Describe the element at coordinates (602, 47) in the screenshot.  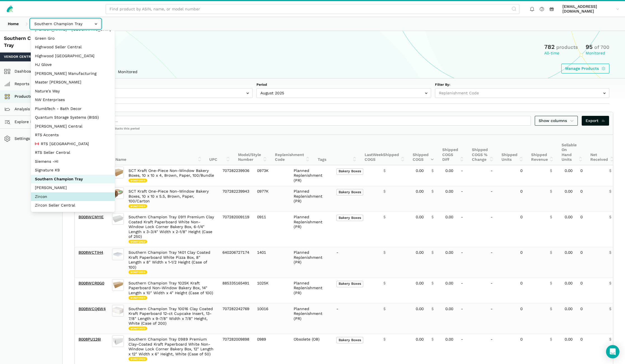
I see `span: of 700` at that location.